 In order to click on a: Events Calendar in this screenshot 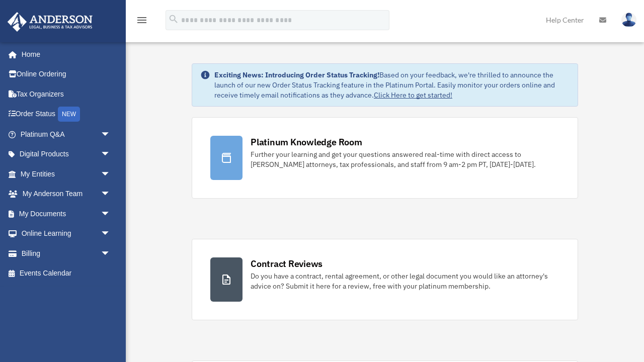, I will do `click(67, 274)`.